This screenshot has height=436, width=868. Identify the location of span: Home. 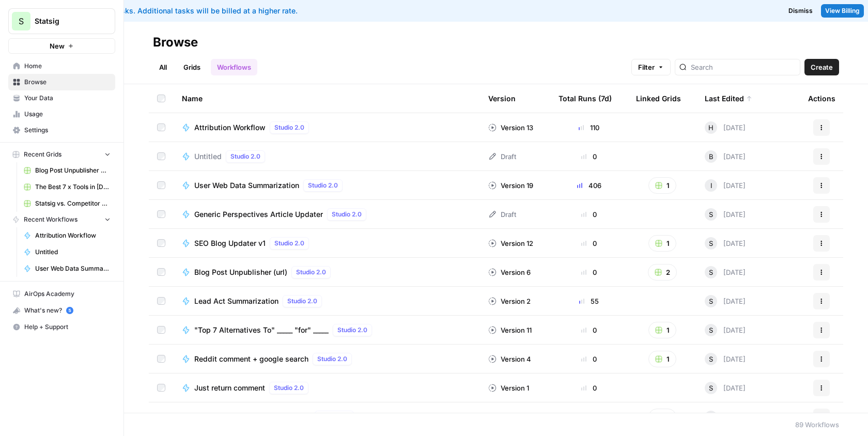
(67, 66).